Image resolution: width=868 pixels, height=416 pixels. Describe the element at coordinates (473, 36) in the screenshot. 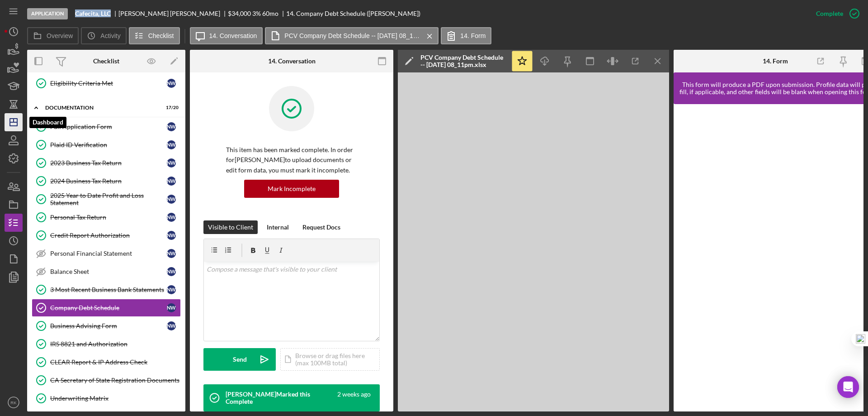

I see `label: 14. Form` at that location.